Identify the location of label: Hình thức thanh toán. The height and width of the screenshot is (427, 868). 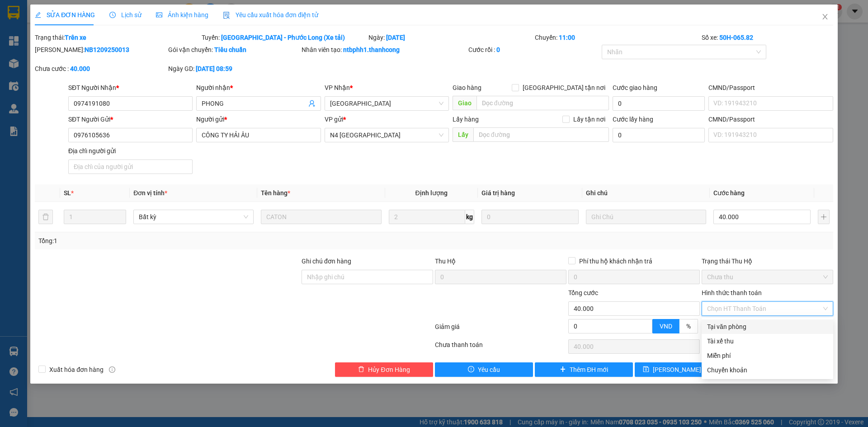
(732, 293).